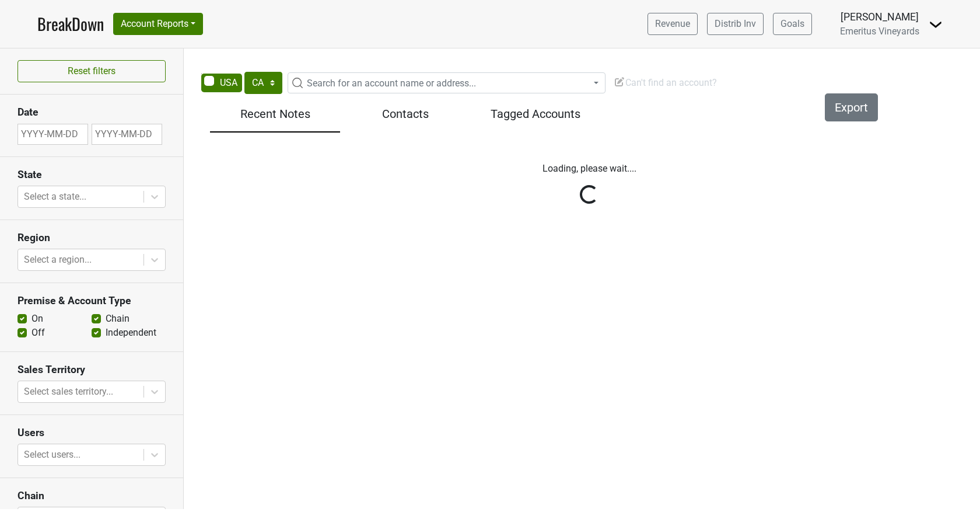  I want to click on h5: Tagged Accounts, so click(536, 114).